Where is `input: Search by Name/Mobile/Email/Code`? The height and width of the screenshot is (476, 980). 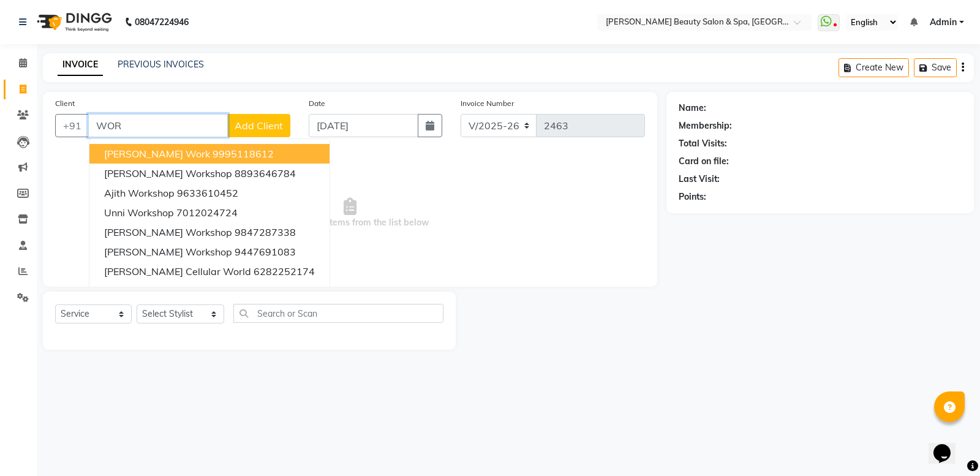
input: Search by Name/Mobile/Email/Code is located at coordinates (158, 126).